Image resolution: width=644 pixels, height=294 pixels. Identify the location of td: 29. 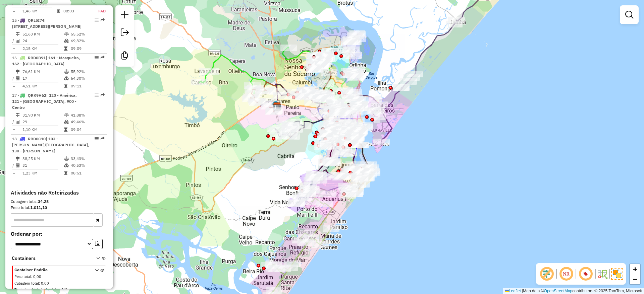
(43, 122).